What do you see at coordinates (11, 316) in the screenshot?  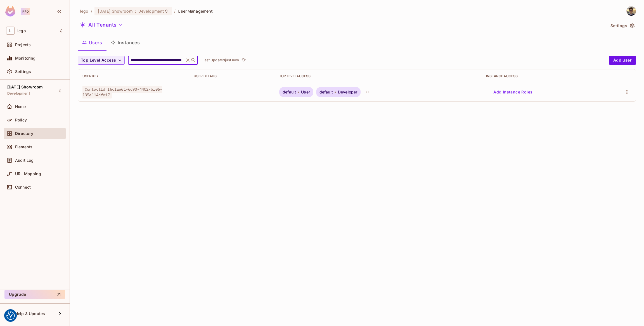 I see `button: Consent Preferences` at bounding box center [11, 316].